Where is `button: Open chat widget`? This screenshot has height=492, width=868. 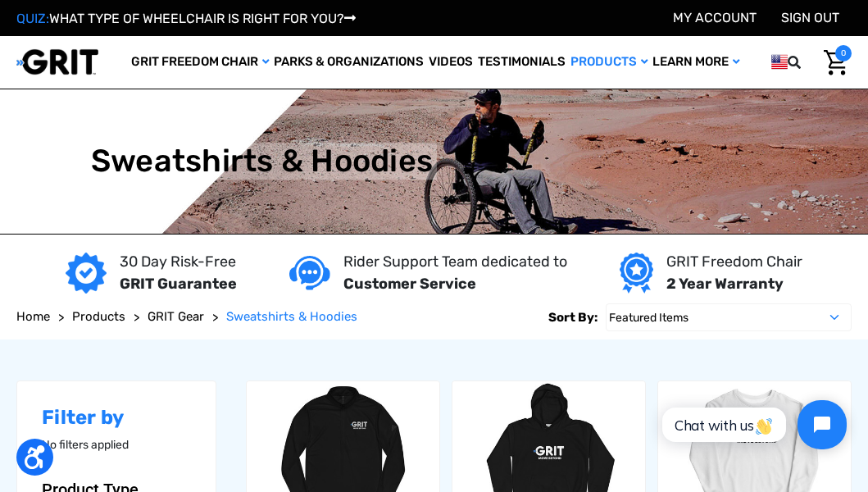
button: Open chat widget is located at coordinates (178, 39).